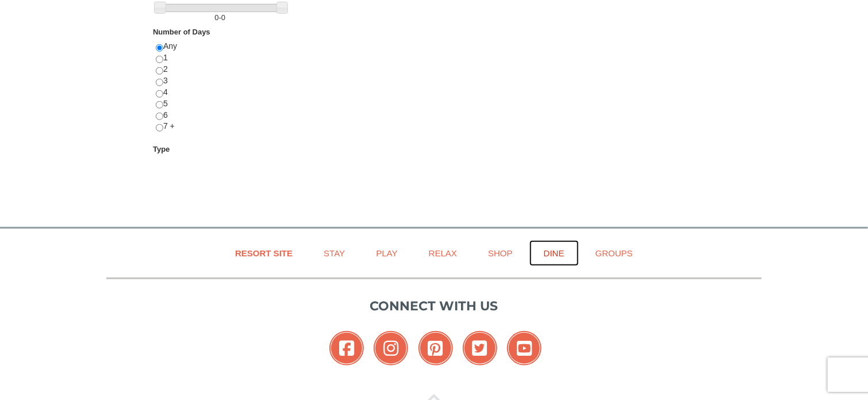 Image resolution: width=868 pixels, height=400 pixels. I want to click on div: Any 1 2 3 4 5 6 7 +, so click(220, 92).